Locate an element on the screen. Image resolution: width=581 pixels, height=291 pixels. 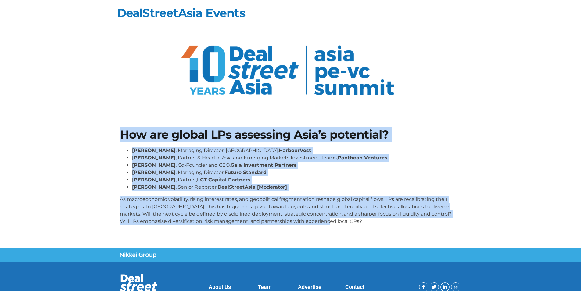
a: DealStreetAsia Events is located at coordinates (181, 13).